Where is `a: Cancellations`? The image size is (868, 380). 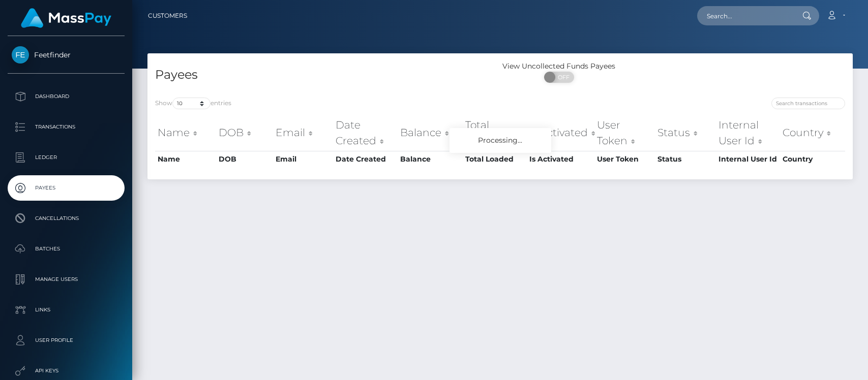
a: Cancellations is located at coordinates (66, 219).